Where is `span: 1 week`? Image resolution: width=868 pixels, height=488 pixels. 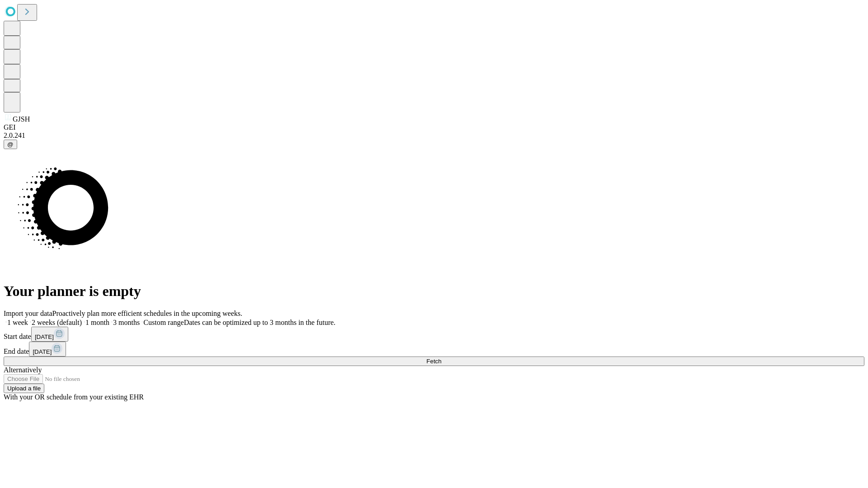 span: 1 week is located at coordinates (17, 322).